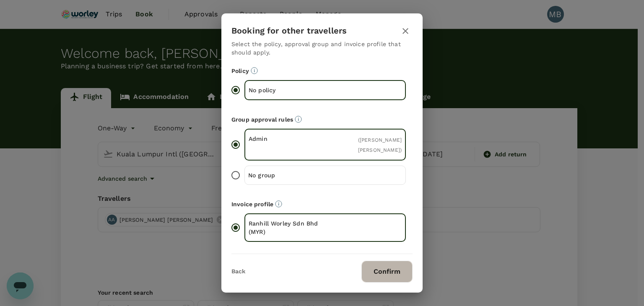  Describe the element at coordinates (254, 71) in the screenshot. I see `svg: Booking restrictions are based on the selected travel policy.` at that location.